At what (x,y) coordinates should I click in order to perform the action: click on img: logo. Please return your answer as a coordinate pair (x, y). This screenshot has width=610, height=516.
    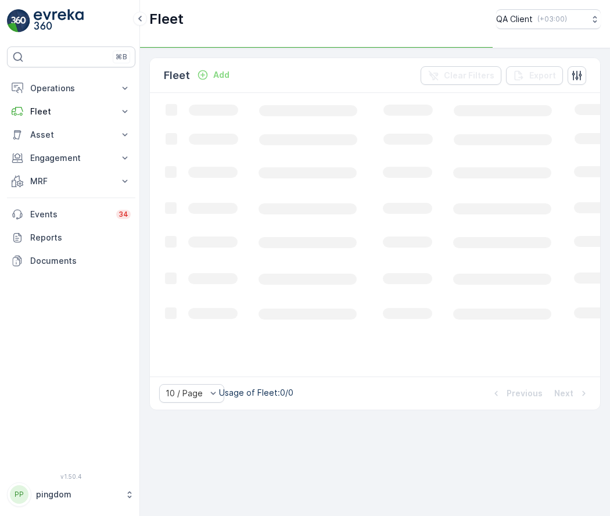
    Looking at the image, I should click on (19, 21).